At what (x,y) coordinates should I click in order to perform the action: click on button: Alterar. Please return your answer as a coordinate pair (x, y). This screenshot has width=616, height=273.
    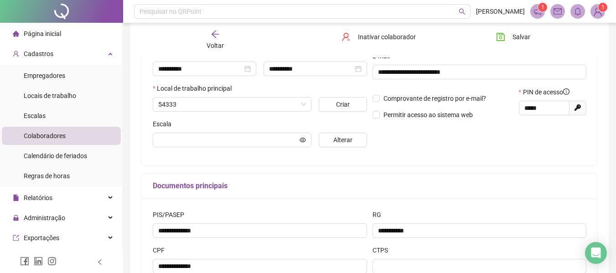
    Looking at the image, I should click on (342, 140).